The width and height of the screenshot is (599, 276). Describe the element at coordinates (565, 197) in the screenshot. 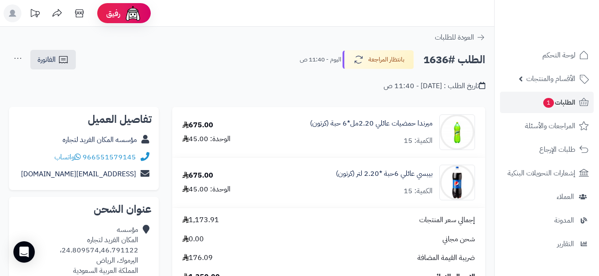

I see `span: العملاء` at that location.